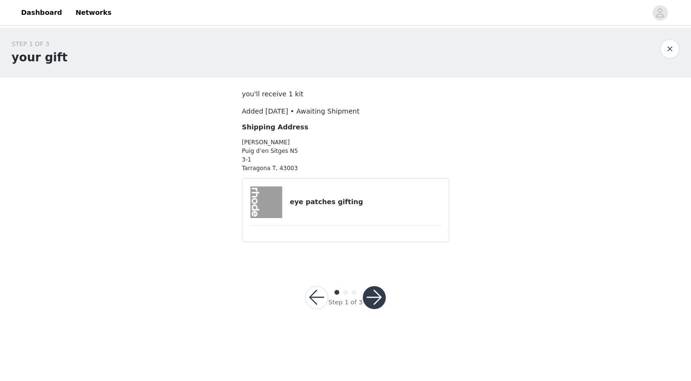 The image size is (691, 381). Describe the element at coordinates (345, 303) in the screenshot. I see `div: Step 1 of 3` at that location.